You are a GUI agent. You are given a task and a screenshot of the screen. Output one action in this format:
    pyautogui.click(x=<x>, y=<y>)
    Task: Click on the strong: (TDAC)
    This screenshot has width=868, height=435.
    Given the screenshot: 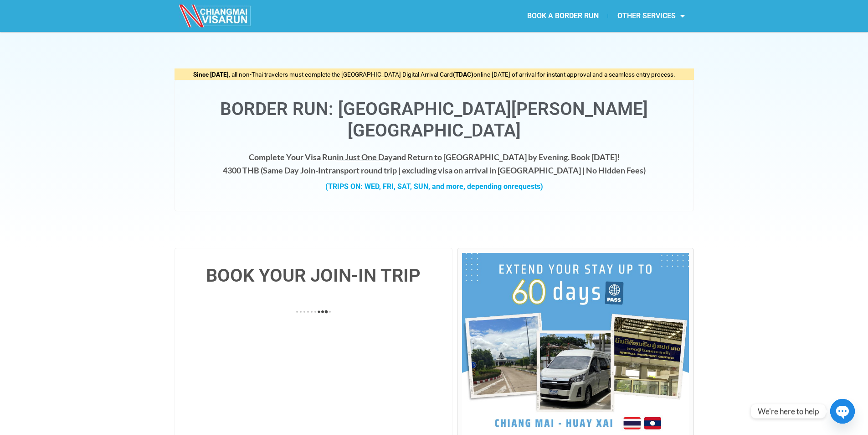 What is the action you would take?
    pyautogui.click(x=463, y=74)
    